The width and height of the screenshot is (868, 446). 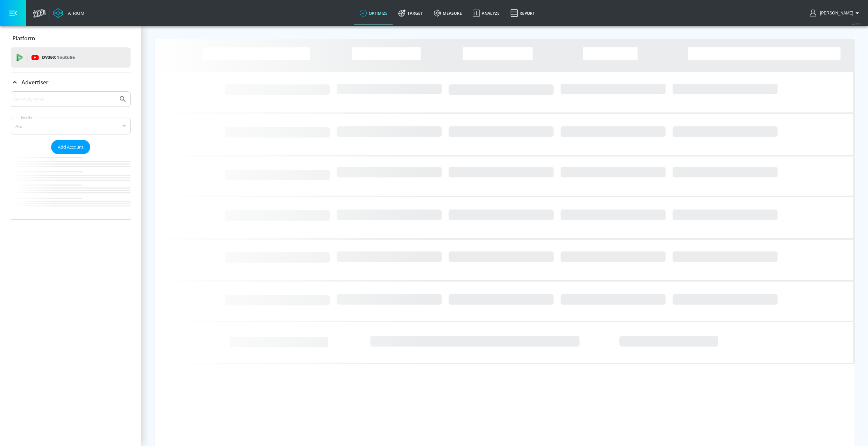 I want to click on a: Target, so click(x=410, y=13).